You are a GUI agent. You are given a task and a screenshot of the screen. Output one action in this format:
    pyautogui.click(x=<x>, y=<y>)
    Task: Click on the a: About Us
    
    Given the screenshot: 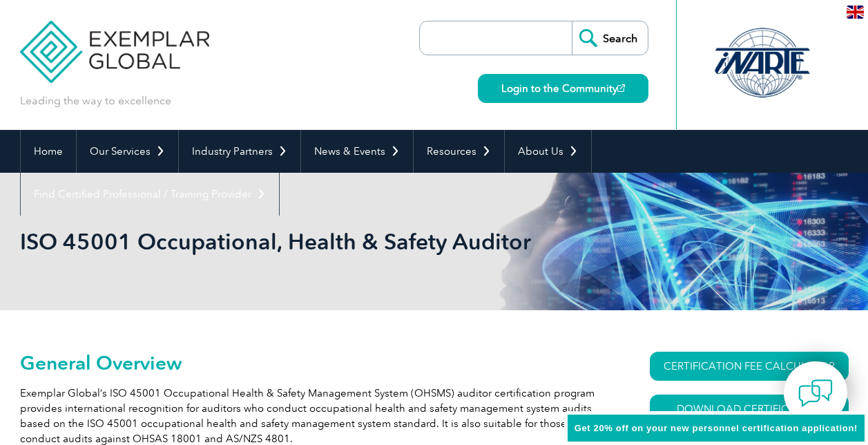 What is the action you would take?
    pyautogui.click(x=548, y=151)
    